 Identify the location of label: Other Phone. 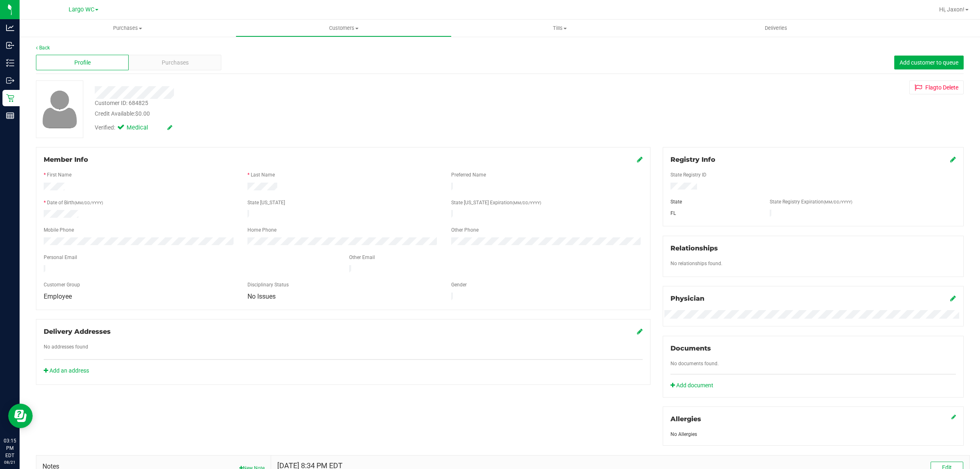
(465, 230).